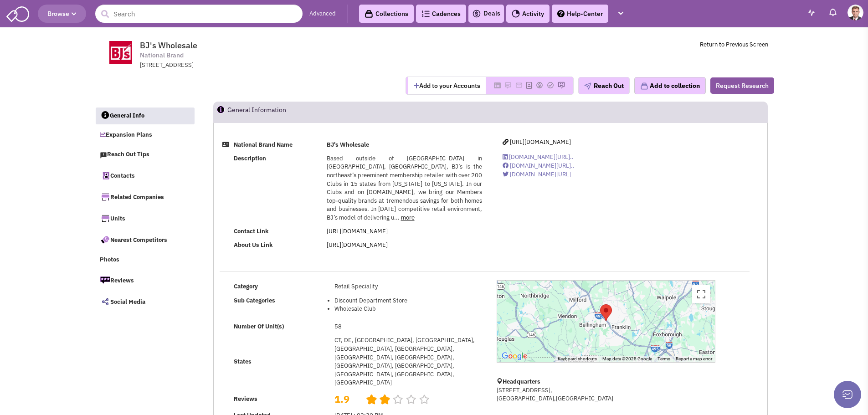 This screenshot has width=868, height=415. I want to click on a: Open this area in Google Maps (opens a new window), so click(515, 357).